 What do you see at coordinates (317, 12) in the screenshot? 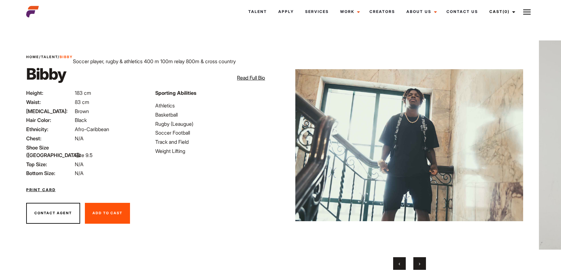
I see `a: Services` at bounding box center [317, 12].